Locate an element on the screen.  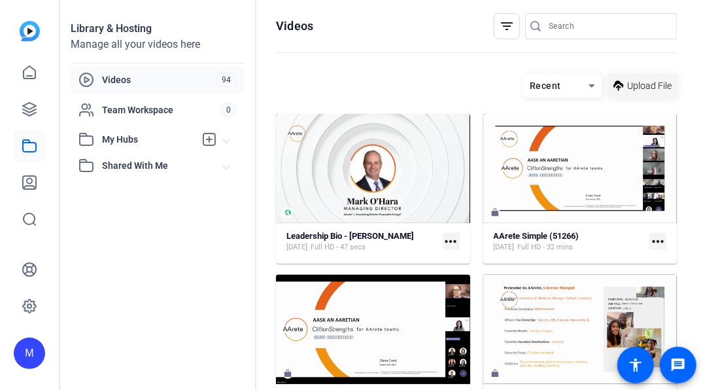
span: 0 is located at coordinates (228, 110).